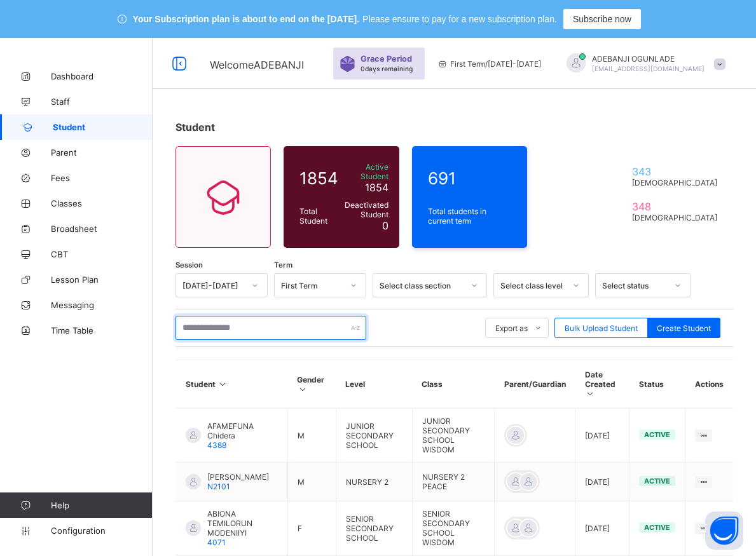  Describe the element at coordinates (242, 523) in the screenshot. I see `span: ABIONA TEMILORUN MODENIIYI` at that location.